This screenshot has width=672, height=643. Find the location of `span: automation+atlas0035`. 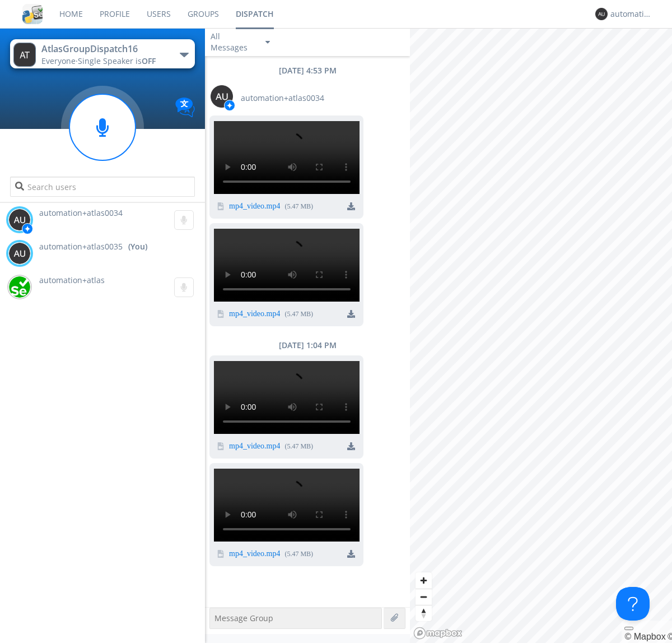

span: automation+atlas0035 is located at coordinates (81, 247).